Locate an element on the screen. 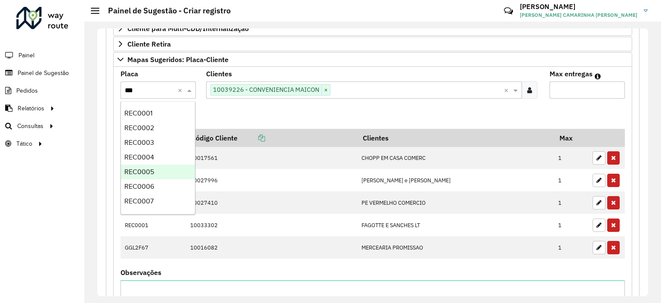  span: REC0001 is located at coordinates (138, 113).